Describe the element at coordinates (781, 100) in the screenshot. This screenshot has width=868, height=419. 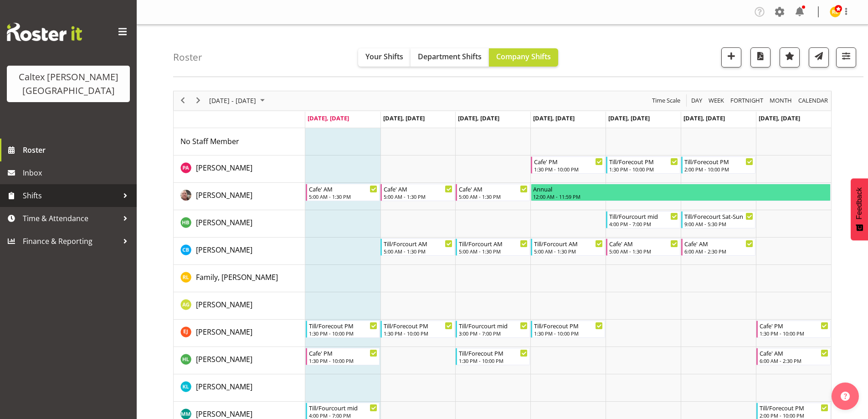
I see `button: Timeline Month` at that location.